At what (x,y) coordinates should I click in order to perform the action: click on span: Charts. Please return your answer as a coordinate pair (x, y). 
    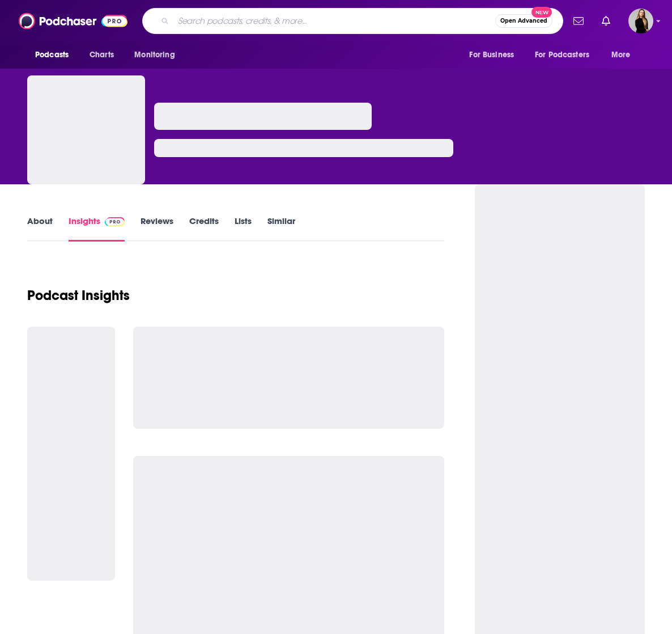
    Looking at the image, I should click on (101, 55).